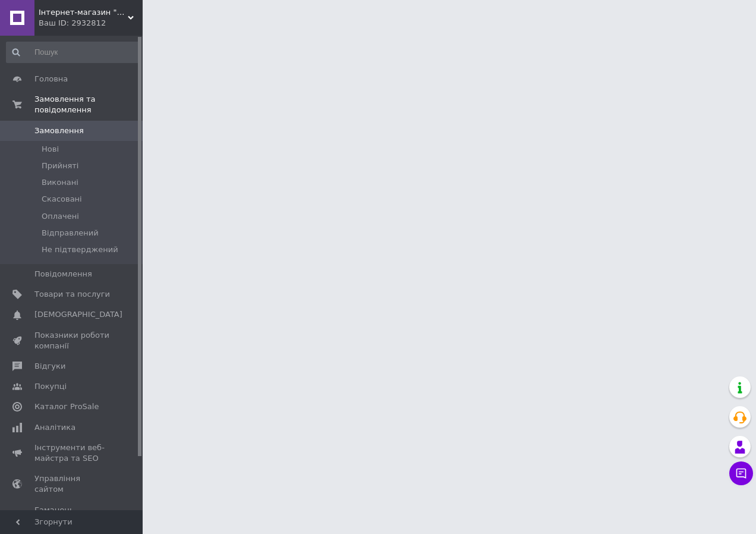  Describe the element at coordinates (73, 52) in the screenshot. I see `input: Пошук` at that location.